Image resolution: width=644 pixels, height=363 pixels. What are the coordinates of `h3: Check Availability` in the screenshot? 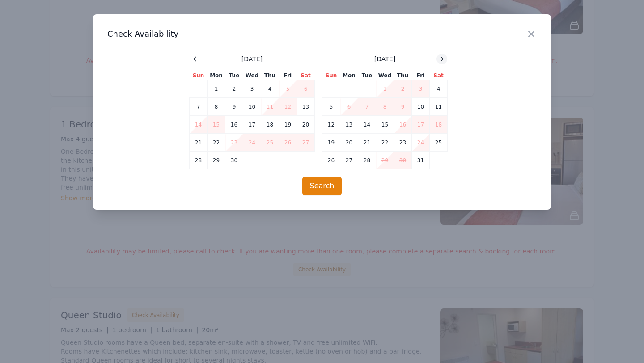 It's located at (322, 34).